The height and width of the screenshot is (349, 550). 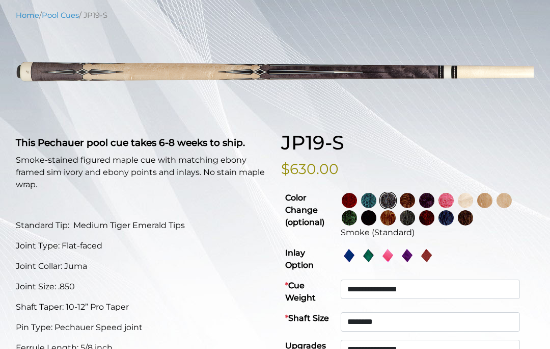 I want to click on img: Light Natural, so click(x=504, y=200).